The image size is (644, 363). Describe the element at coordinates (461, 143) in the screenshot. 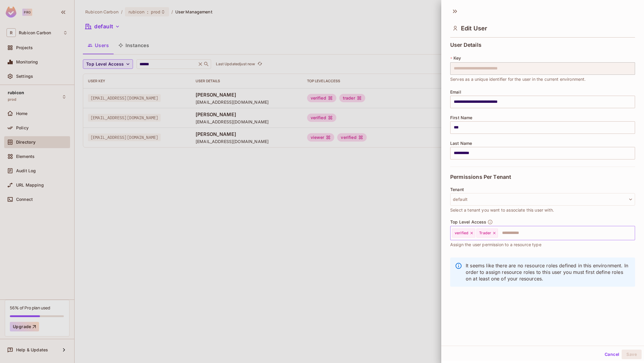

I see `span: Last Name` at that location.